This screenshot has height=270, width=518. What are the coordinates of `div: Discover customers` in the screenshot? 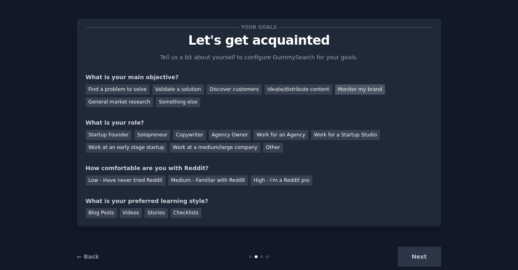 It's located at (234, 89).